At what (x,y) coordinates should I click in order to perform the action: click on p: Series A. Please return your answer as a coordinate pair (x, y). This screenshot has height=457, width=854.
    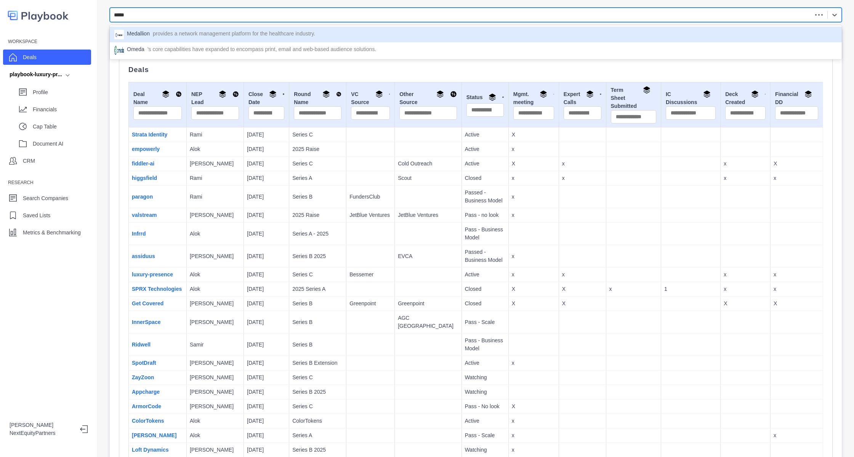
    Looking at the image, I should click on (317, 435).